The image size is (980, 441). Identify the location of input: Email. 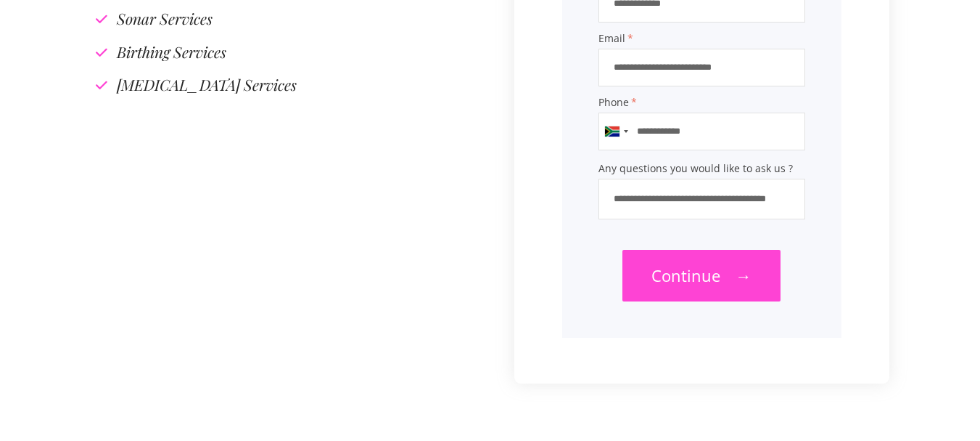
(701, 67).